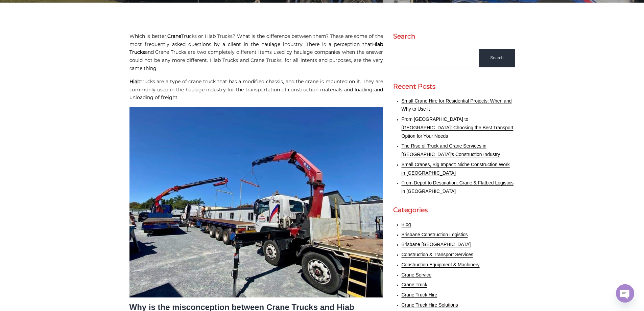  Describe the element at coordinates (430, 305) in the screenshot. I see `a: Crane Truck Hire Solutions` at that location.